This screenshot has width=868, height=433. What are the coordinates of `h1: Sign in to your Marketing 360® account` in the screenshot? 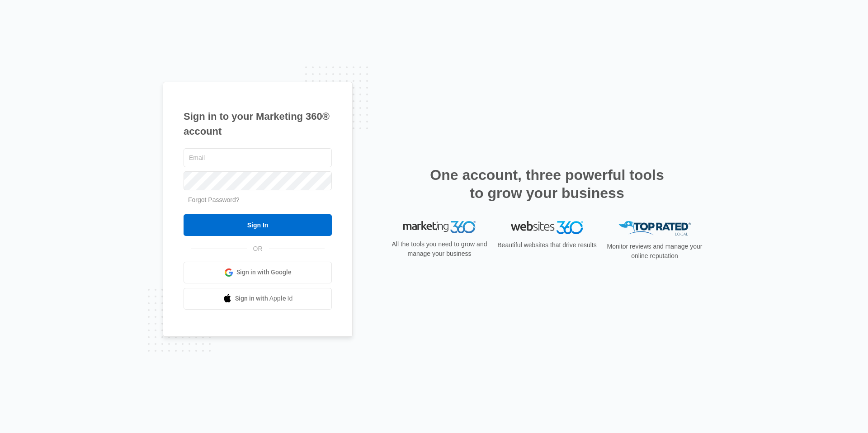 It's located at (258, 124).